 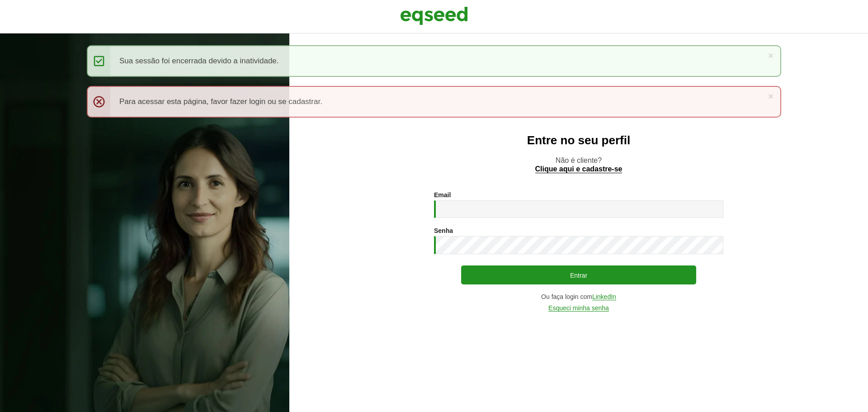 What do you see at coordinates (579, 297) in the screenshot?
I see `div: Ou faça login com` at bounding box center [579, 297].